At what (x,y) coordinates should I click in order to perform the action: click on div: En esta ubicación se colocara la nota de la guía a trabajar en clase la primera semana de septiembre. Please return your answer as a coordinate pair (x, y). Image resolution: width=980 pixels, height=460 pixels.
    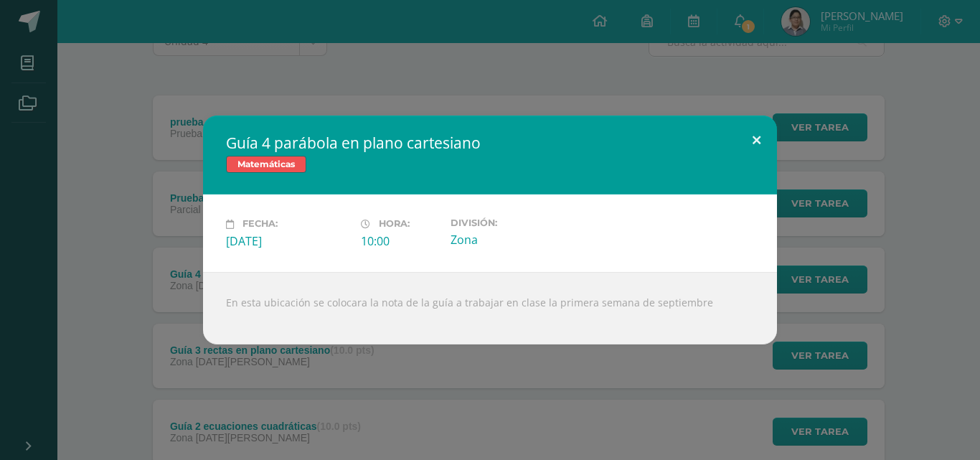
    Looking at the image, I should click on (490, 308).